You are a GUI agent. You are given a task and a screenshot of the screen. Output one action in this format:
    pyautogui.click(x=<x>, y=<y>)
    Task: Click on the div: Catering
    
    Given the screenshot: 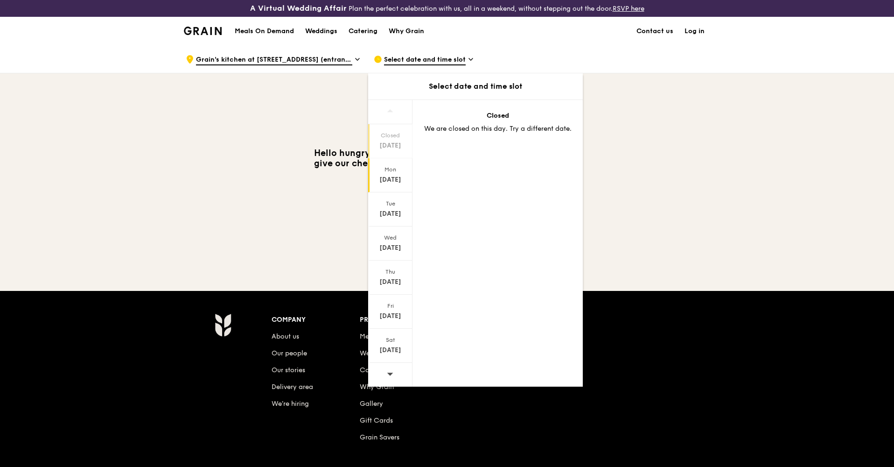 What is the action you would take?
    pyautogui.click(x=363, y=31)
    